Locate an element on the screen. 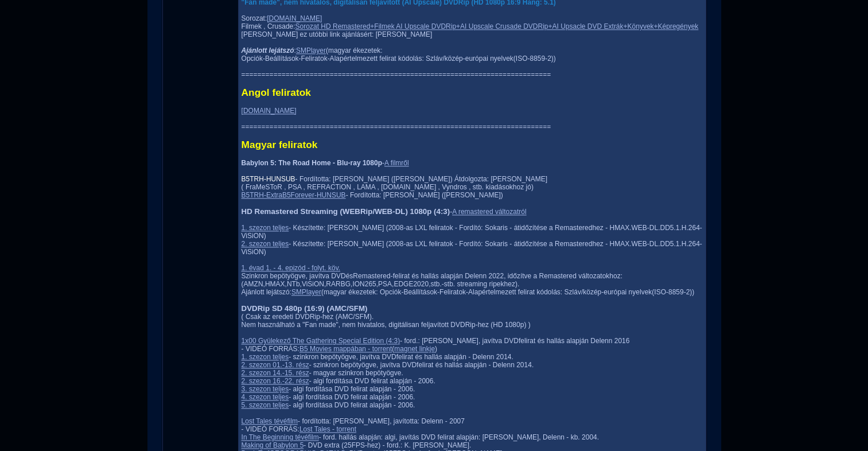 This screenshot has width=868, height=451. a: In The Beginning tévéfilm is located at coordinates (280, 437).